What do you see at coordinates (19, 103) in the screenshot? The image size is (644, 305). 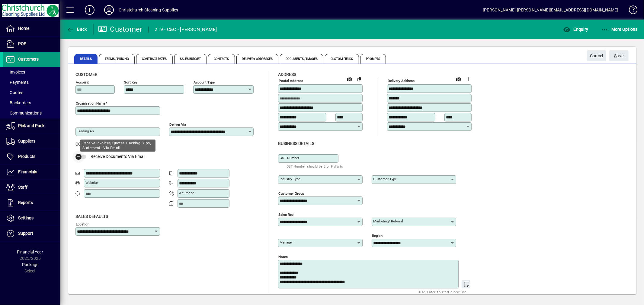 I see `span: Backorders` at bounding box center [19, 103].